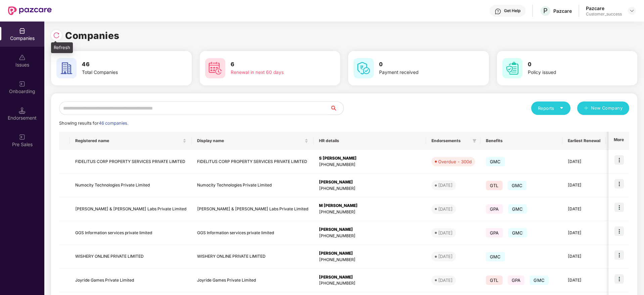 This screenshot has height=295, width=644. I want to click on img: New Pazcare Logo, so click(30, 11).